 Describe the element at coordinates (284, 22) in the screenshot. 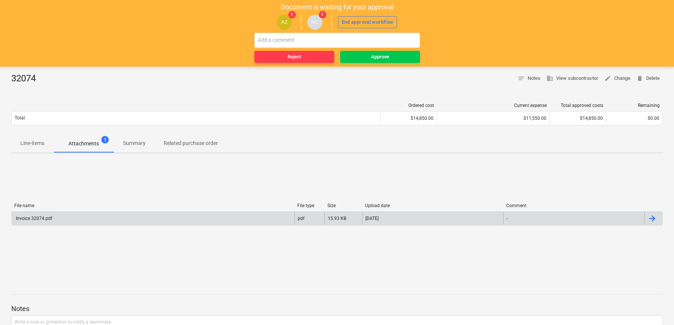

I see `span: AZ` at that location.